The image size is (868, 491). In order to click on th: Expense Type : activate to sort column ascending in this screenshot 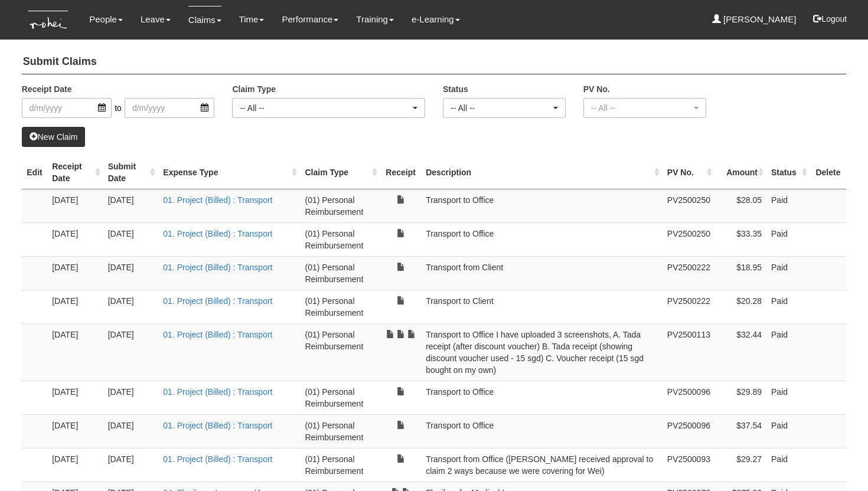, I will do `click(229, 172)`.